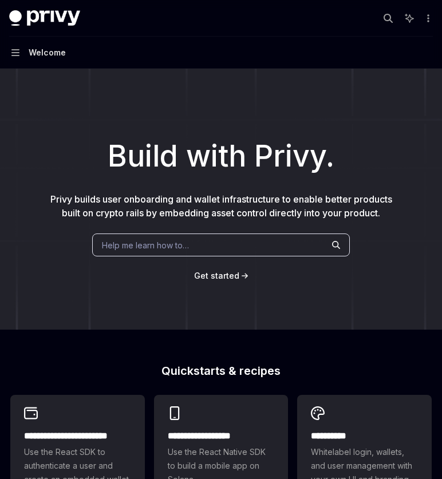 Image resolution: width=442 pixels, height=479 pixels. Describe the element at coordinates (221, 206) in the screenshot. I see `span: Privy builds user onboarding and wallet infrastructure to enable better products built on crypto ...` at that location.